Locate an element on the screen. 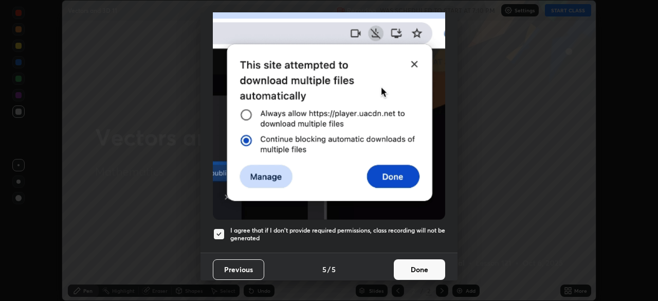 This screenshot has width=658, height=301. button: Previous is located at coordinates (239, 270).